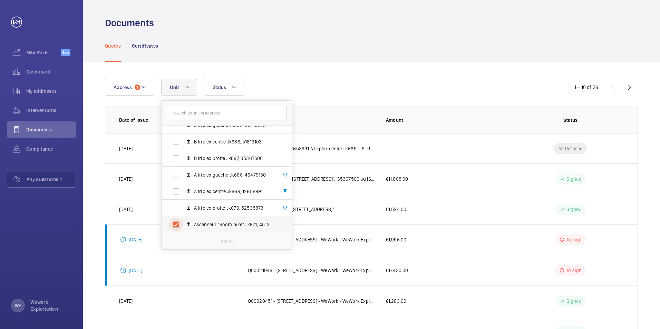 This screenshot has width=660, height=329. What do you see at coordinates (234, 191) in the screenshot?
I see `span: A triplex centre Jk669, 12658991` at bounding box center [234, 191].